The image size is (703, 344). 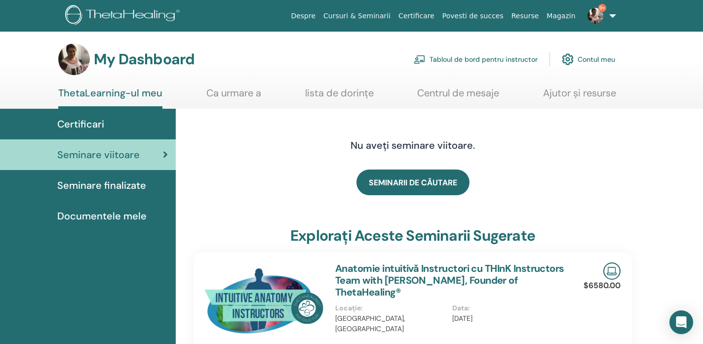 I want to click on a: Cursuri & Seminarii, so click(x=357, y=16).